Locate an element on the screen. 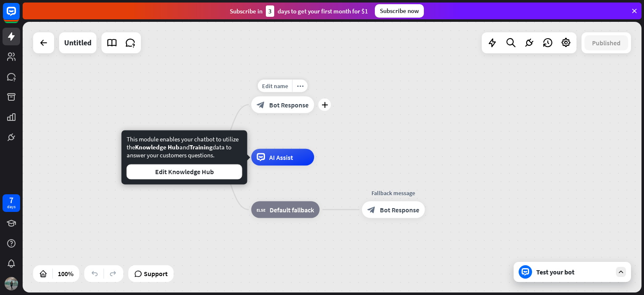 This screenshot has width=644, height=295. div: 7 is located at coordinates (11, 200).